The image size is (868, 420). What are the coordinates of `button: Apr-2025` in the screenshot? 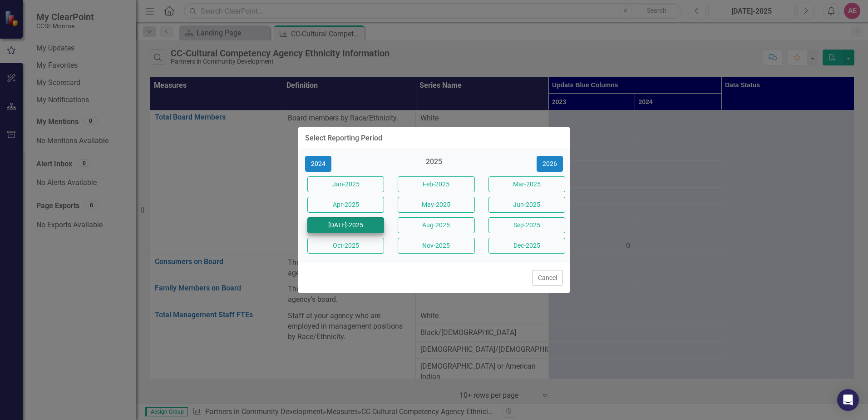 It's located at (345, 204).